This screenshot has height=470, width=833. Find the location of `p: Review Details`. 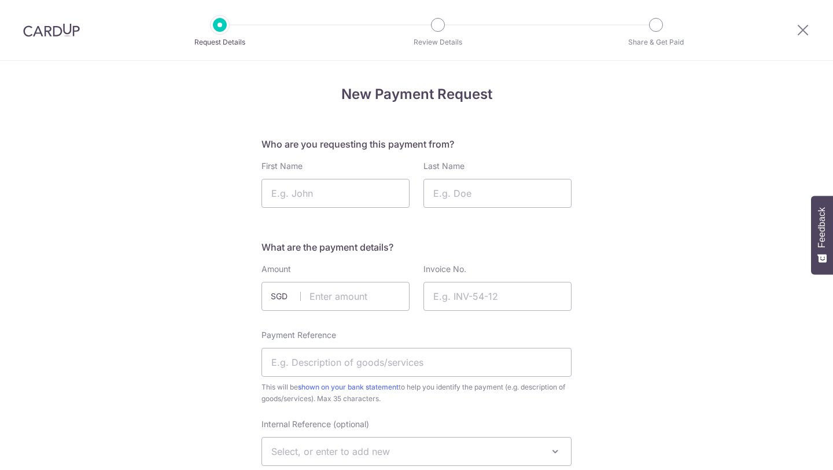

p: Review Details is located at coordinates (438, 42).